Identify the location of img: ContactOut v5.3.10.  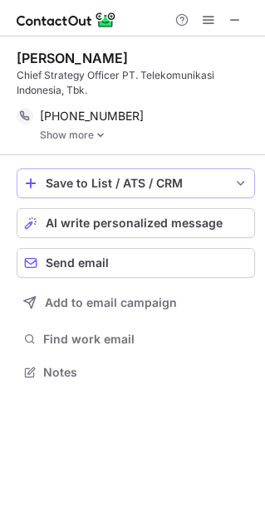
(66, 20).